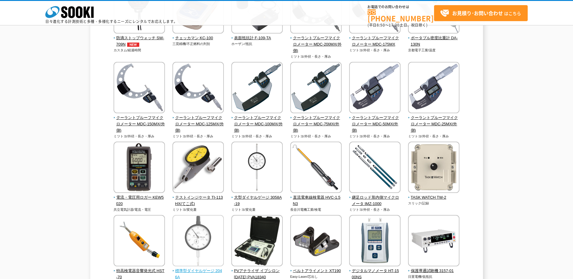 The image size is (573, 279). What do you see at coordinates (316, 210) in the screenshot?
I see `p: 長谷川電機工業/検電` at bounding box center [316, 210].